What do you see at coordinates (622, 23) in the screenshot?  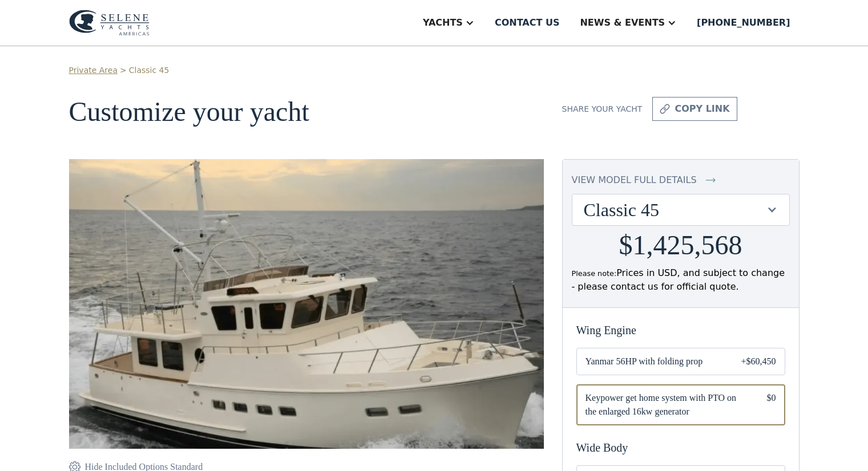 I see `div: News & EVENTS` at bounding box center [622, 23].